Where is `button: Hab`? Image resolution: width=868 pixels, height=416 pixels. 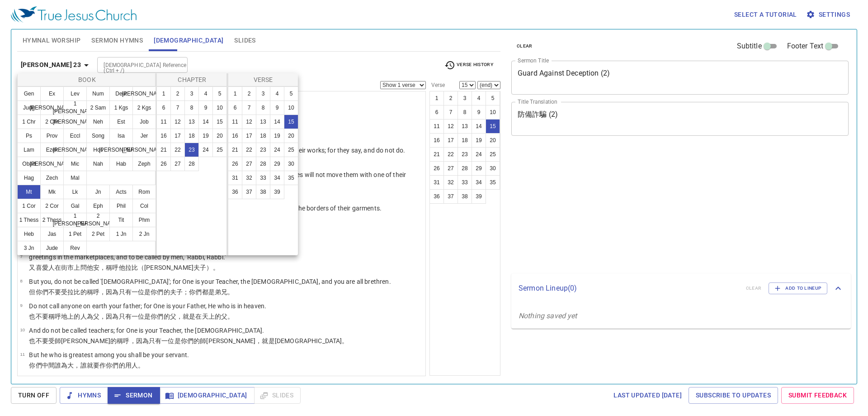
button: Hab is located at coordinates (121, 164).